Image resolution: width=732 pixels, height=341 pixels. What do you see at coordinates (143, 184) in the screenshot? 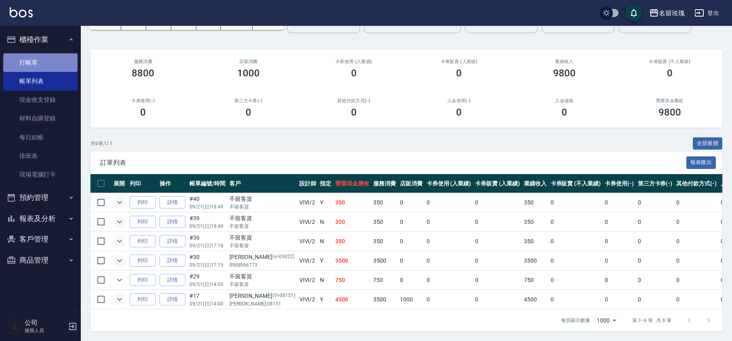
I see `th: 列印` at bounding box center [143, 184].